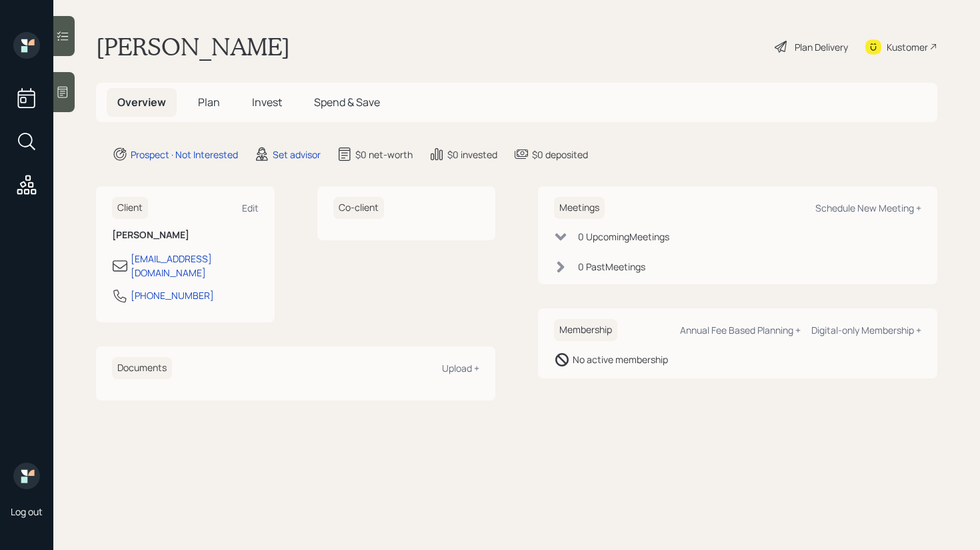 This screenshot has width=980, height=550. Describe the element at coordinates (347, 102) in the screenshot. I see `span: Spend & Save` at that location.